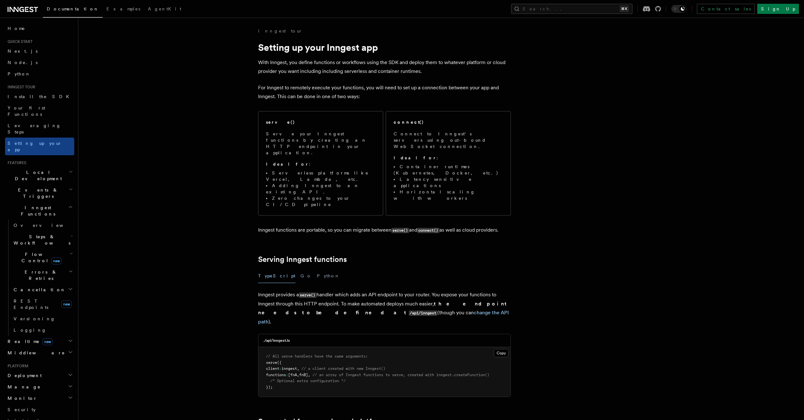  I want to click on p: Inngest functions are portable, so you can migrate between and as well as cloud providers., so click(384, 230).